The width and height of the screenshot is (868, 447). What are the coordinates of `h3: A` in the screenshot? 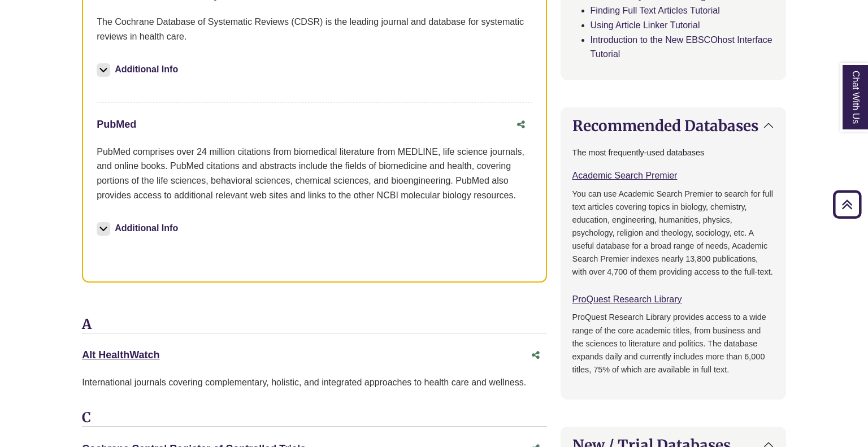 It's located at (314, 325).